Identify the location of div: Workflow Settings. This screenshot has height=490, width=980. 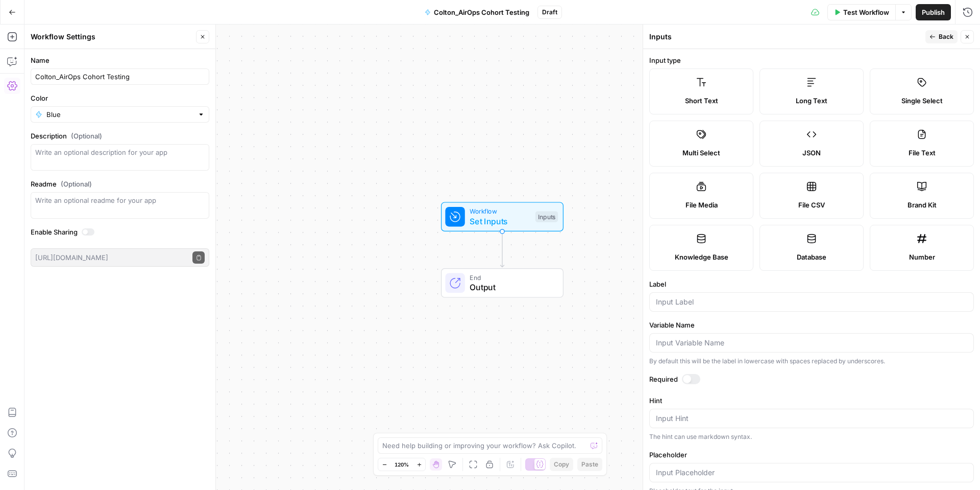
(111, 37).